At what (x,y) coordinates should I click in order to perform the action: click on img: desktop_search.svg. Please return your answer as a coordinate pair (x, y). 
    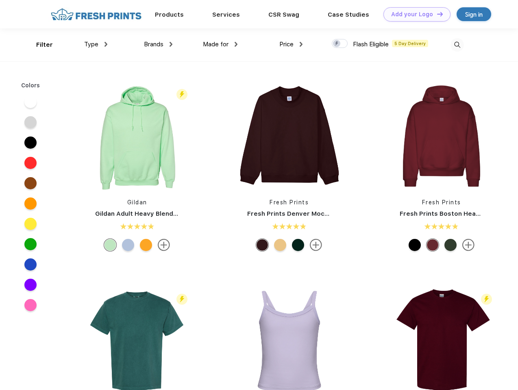
    Looking at the image, I should click on (457, 45).